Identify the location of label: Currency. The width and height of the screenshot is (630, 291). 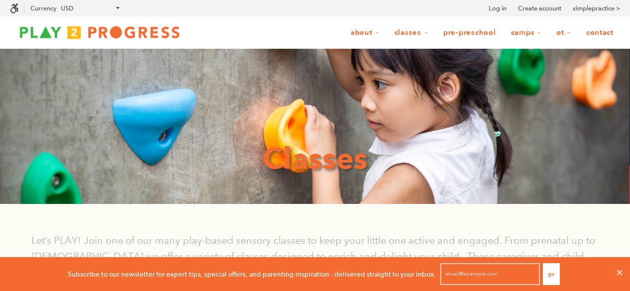
(43, 8).